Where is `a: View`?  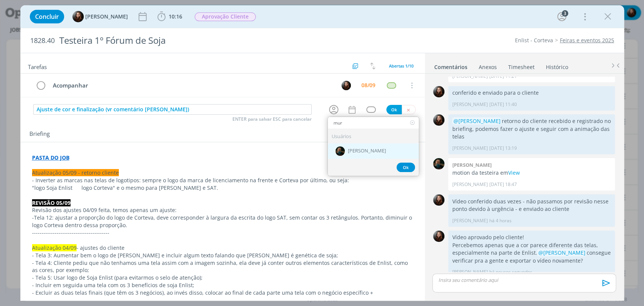 a: View is located at coordinates (513, 172).